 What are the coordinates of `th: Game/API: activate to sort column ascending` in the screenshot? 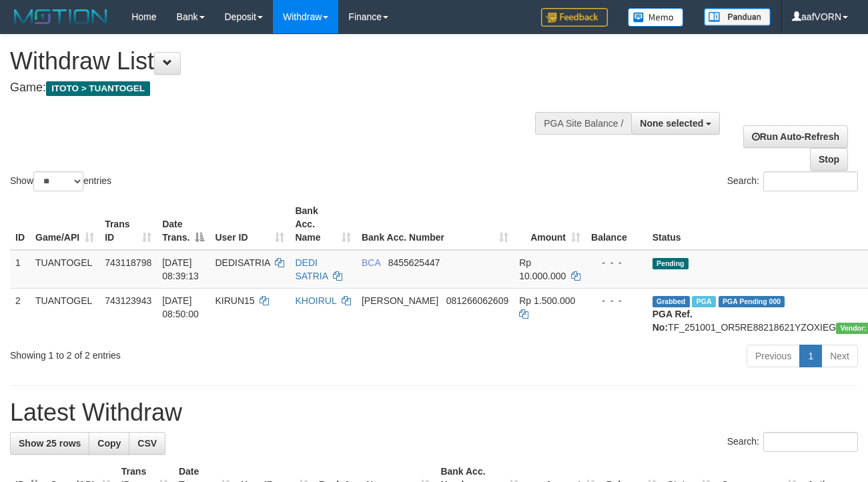 It's located at (65, 224).